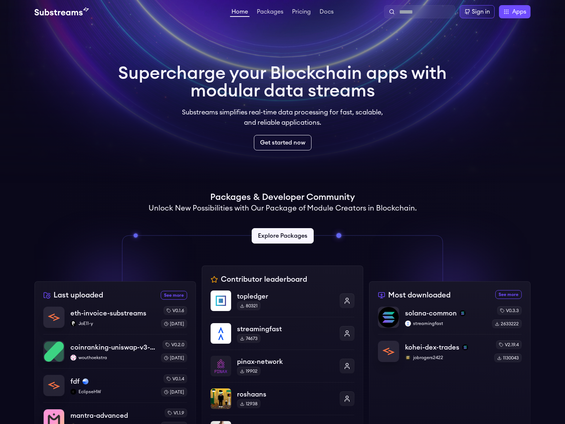 The height and width of the screenshot is (424, 565). What do you see at coordinates (221, 399) in the screenshot?
I see `img: roshaans` at bounding box center [221, 399].